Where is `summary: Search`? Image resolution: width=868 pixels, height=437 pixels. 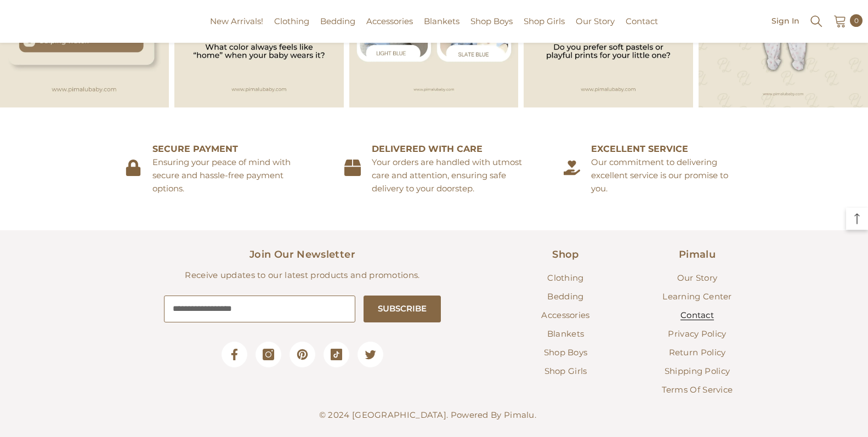
summary: Search is located at coordinates (816, 20).